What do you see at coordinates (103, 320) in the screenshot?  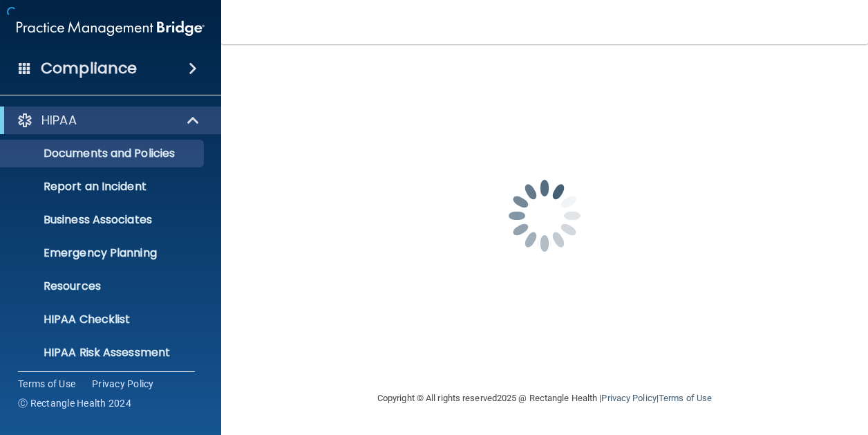 I see `p: HIPAA Checklist` at bounding box center [103, 320].